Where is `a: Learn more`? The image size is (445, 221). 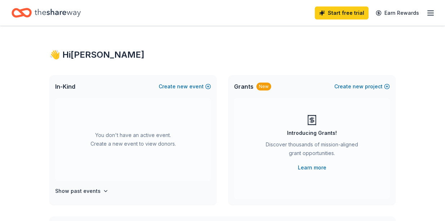
a: Learn more is located at coordinates (312, 168).